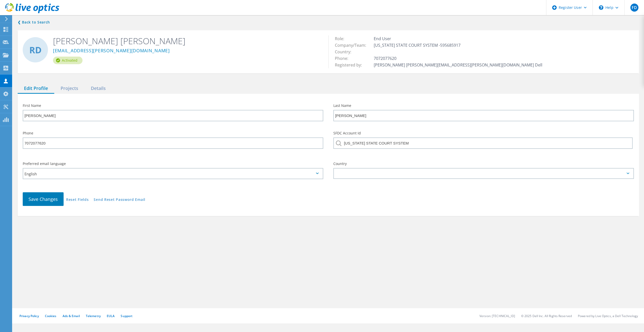 The height and width of the screenshot is (332, 644). I want to click on svg: \n, so click(601, 8).